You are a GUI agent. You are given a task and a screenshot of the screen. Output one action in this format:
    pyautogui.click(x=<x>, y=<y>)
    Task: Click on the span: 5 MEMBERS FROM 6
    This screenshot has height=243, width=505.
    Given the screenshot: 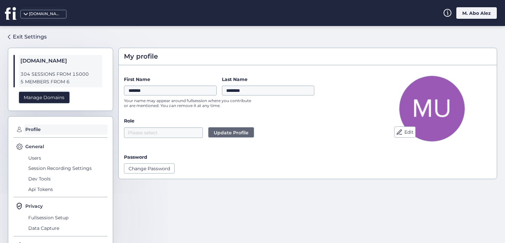 What is the action you would take?
    pyautogui.click(x=60, y=82)
    